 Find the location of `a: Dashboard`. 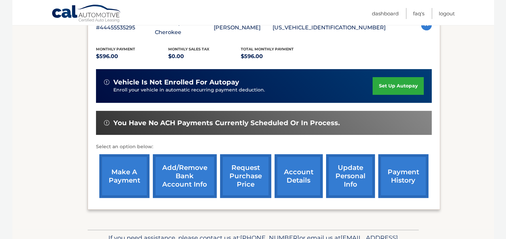

a: Dashboard is located at coordinates (385, 13).